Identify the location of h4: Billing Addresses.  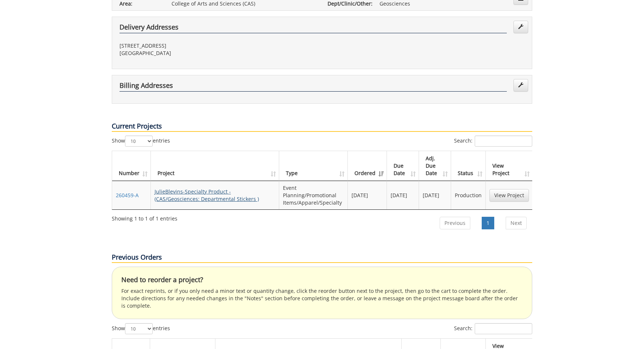
(313, 87).